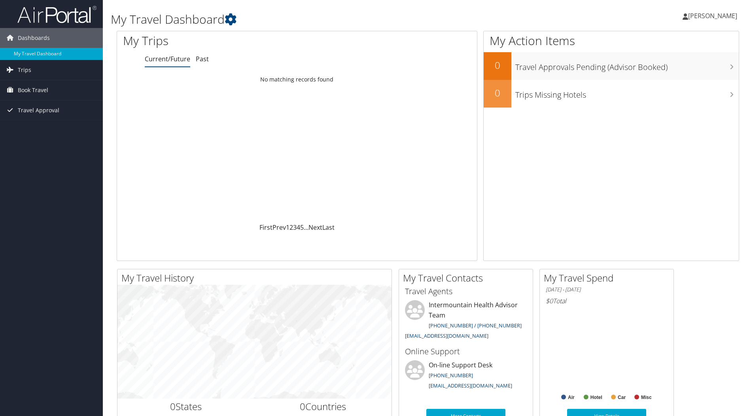 This screenshot has width=753, height=416. I want to click on a: 0Travel Approvals Pending (Advisor Booked), so click(611, 66).